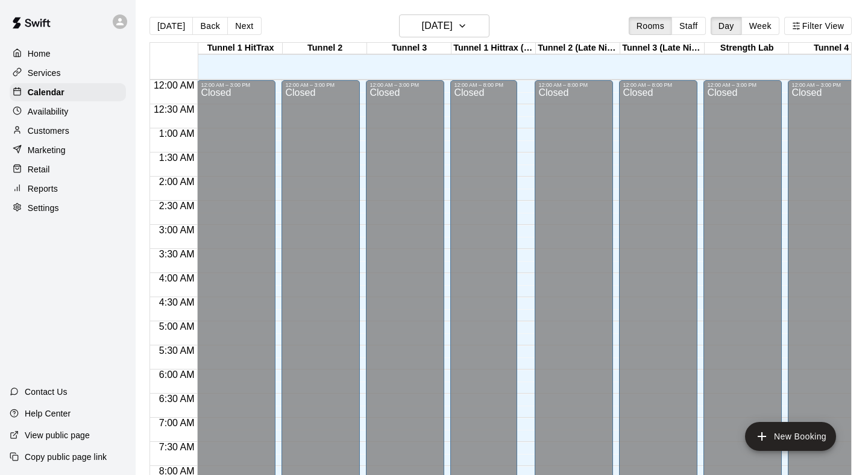  Describe the element at coordinates (176, 399) in the screenshot. I see `span: 6:30 AM` at that location.